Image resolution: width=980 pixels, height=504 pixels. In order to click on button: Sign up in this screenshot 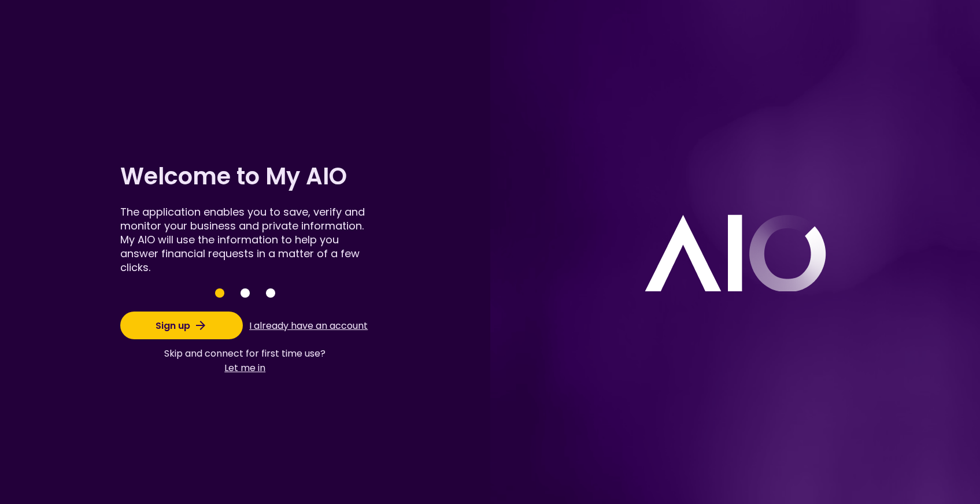, I will do `click(182, 325)`.